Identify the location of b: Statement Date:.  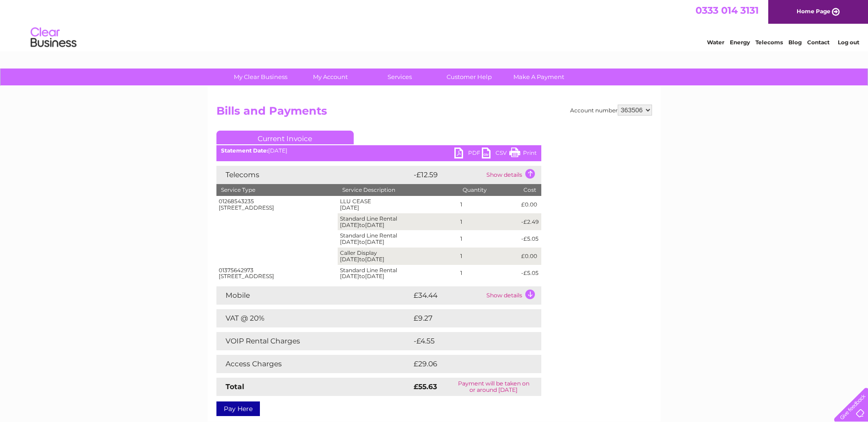
(245, 150).